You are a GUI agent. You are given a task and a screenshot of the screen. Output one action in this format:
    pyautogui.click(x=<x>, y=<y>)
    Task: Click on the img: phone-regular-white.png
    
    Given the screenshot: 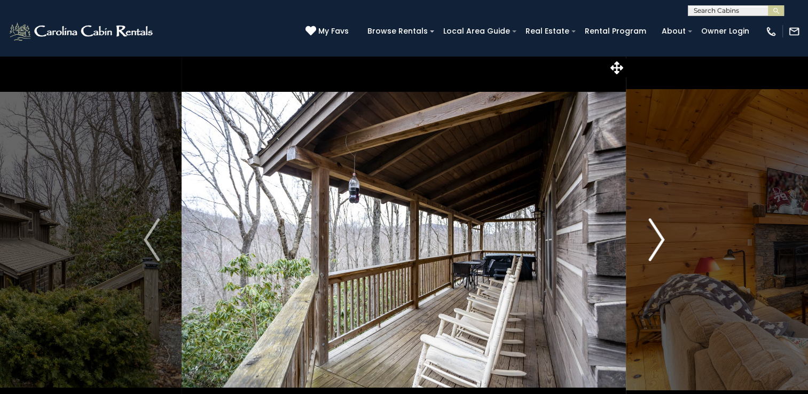 What is the action you would take?
    pyautogui.click(x=771, y=32)
    